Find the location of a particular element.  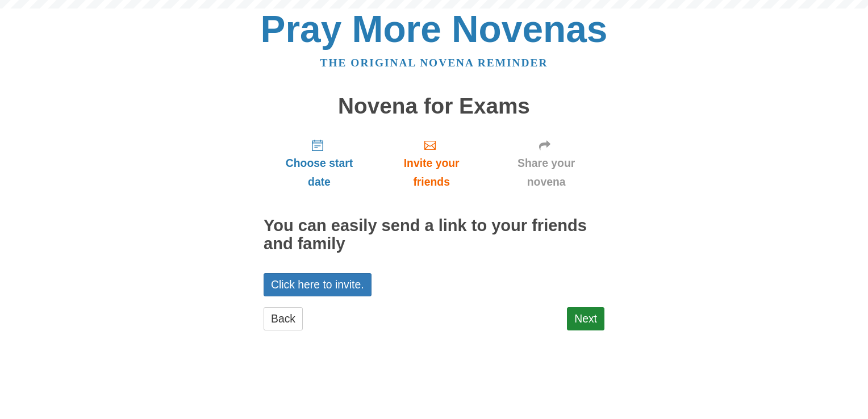

a: The original novena reminder is located at coordinates (434, 62).